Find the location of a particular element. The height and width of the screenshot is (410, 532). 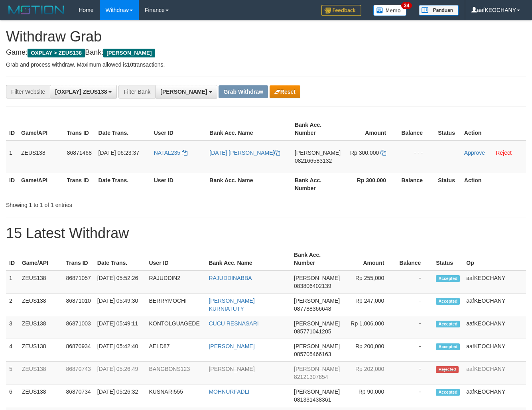

button: Reset is located at coordinates (285, 92).